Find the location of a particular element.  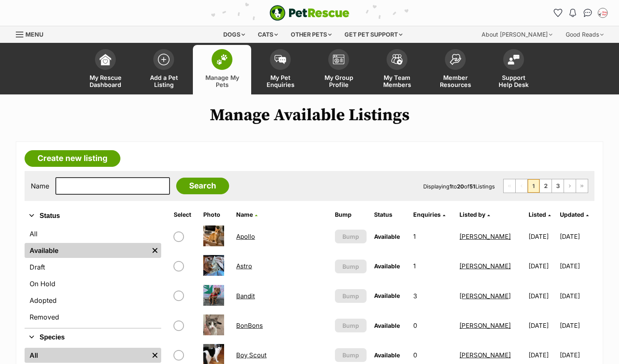

a: Page 3 is located at coordinates (558, 186).